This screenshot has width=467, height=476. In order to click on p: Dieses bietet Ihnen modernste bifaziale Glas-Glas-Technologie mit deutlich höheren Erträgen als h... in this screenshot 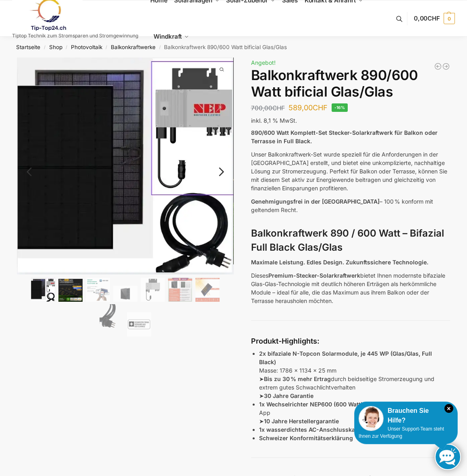, I will do `click(351, 289)`.